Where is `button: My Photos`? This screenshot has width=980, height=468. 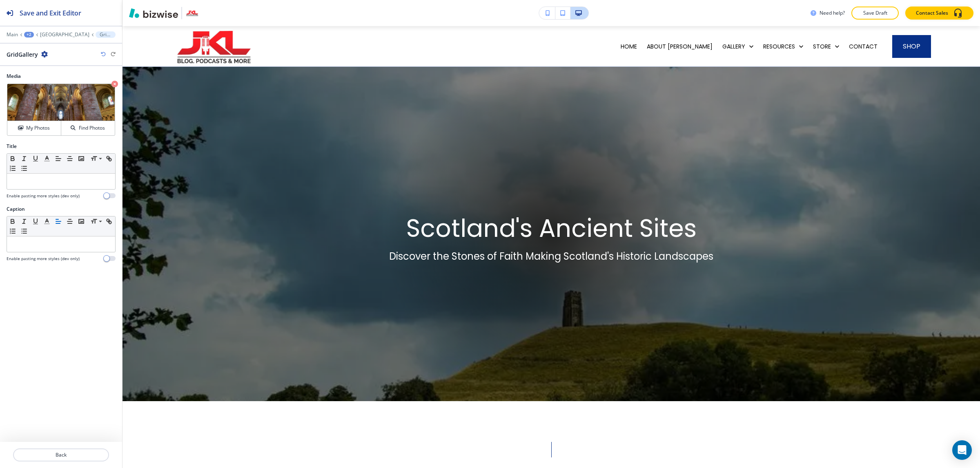
button: My Photos is located at coordinates (34, 128).